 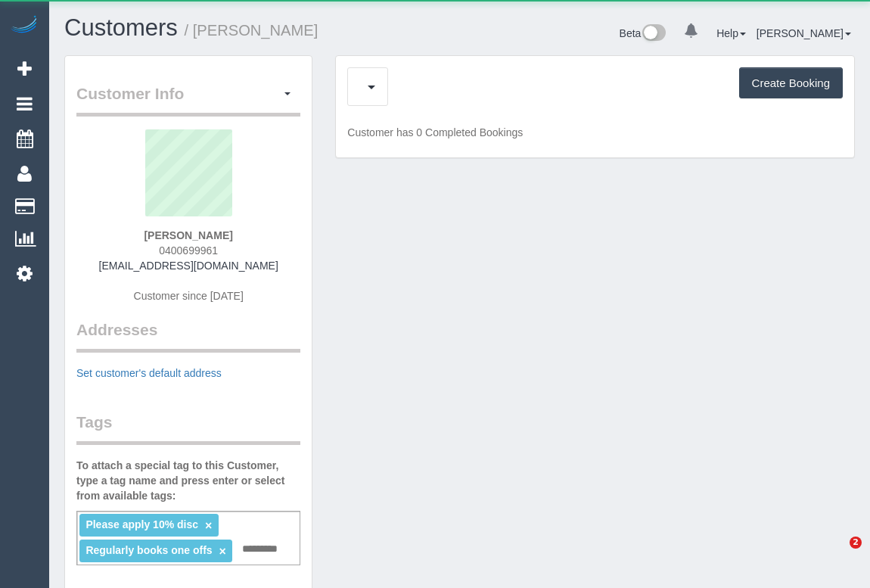 What do you see at coordinates (791, 84) in the screenshot?
I see `button: Create Booking` at bounding box center [791, 84].